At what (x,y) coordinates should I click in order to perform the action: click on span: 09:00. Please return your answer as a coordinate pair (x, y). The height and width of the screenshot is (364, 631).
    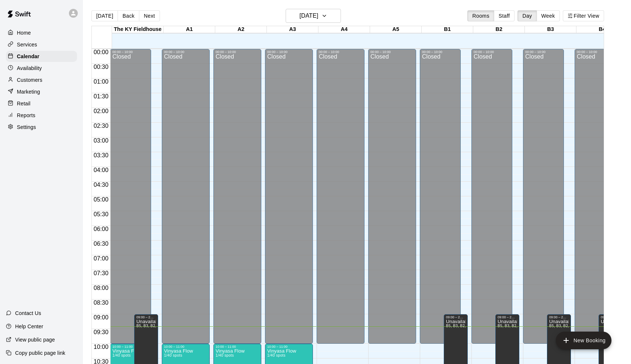
    Looking at the image, I should click on (101, 317).